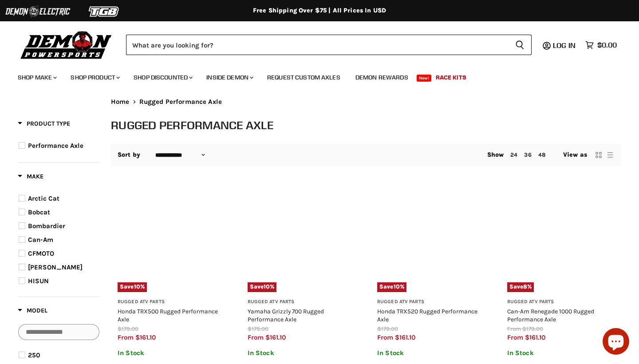  What do you see at coordinates (44, 125) in the screenshot?
I see `button: Filter by Product Type` at bounding box center [44, 125].